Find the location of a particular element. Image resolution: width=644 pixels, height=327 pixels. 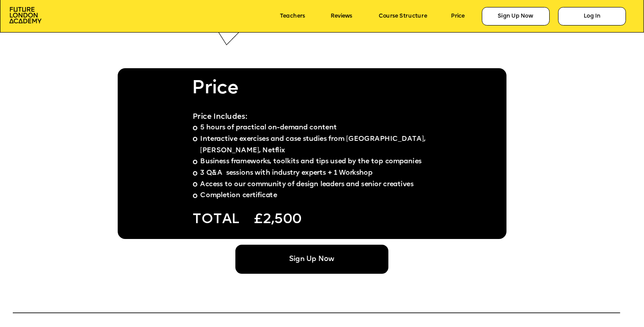

span: Completion certificate is located at coordinates (238, 196).